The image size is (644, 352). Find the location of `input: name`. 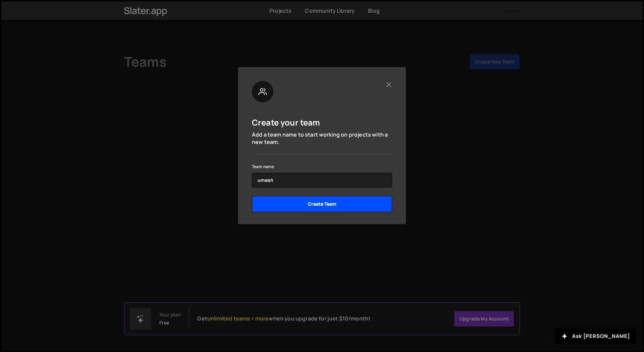

input: name is located at coordinates (322, 181).